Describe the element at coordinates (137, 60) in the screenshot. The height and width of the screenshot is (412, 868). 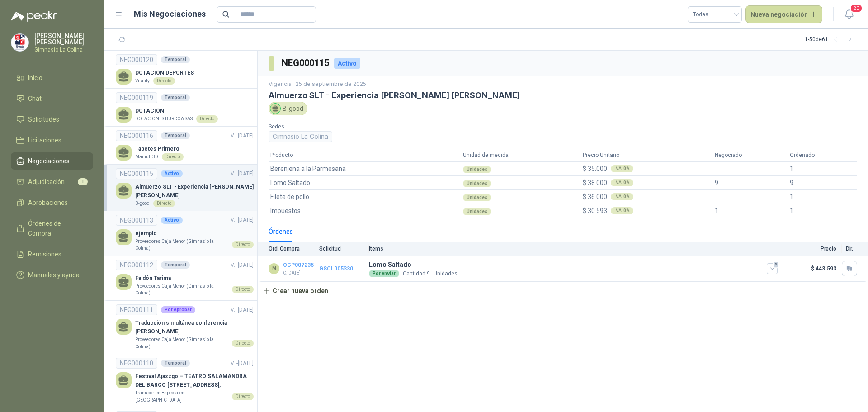
I see `div: NEG000120` at that location.